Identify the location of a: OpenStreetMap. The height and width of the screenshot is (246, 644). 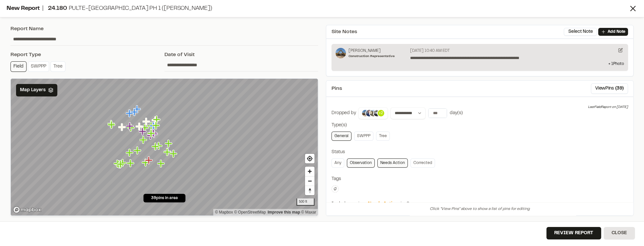
(250, 212).